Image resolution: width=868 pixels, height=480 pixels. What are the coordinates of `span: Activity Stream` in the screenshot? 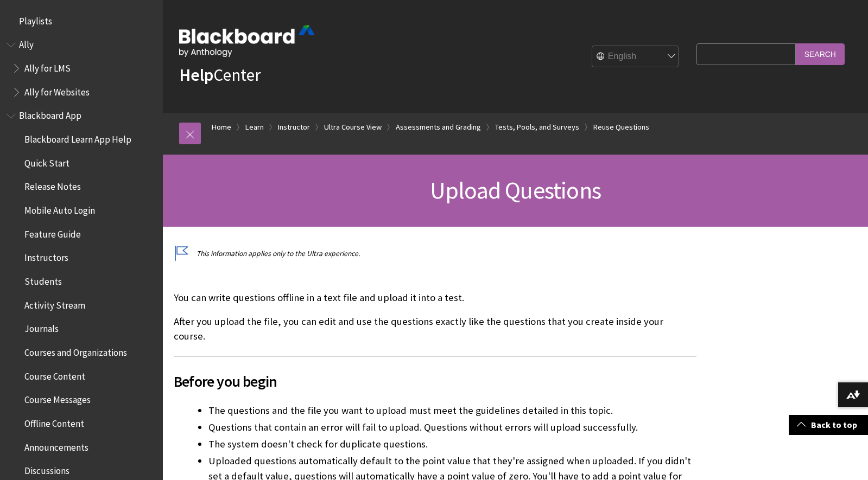 It's located at (55, 304).